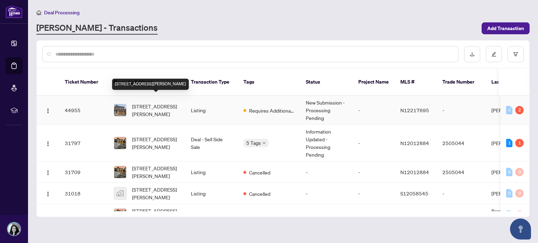 This screenshot has height=243, width=538. Describe the element at coordinates (472, 54) in the screenshot. I see `button: download` at that location.